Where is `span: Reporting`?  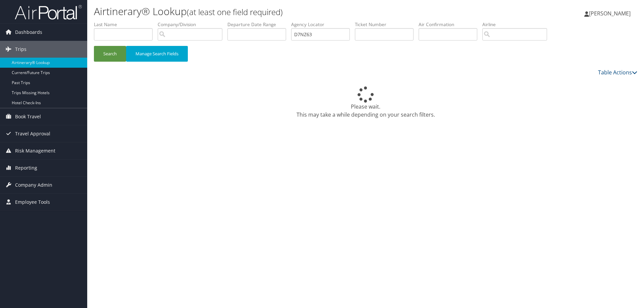
span: Reporting is located at coordinates (26, 168).